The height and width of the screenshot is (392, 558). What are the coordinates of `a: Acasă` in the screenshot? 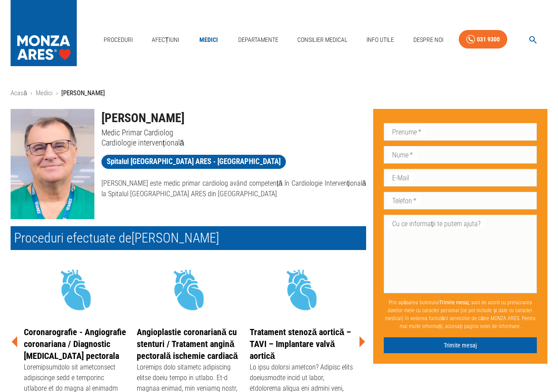 It's located at (18, 93).